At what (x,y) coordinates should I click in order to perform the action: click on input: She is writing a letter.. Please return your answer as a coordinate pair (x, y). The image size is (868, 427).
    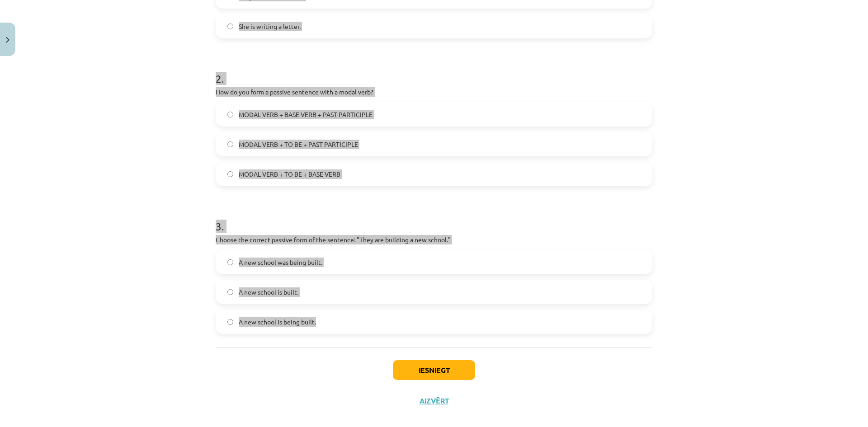
    Looking at the image, I should click on (230, 26).